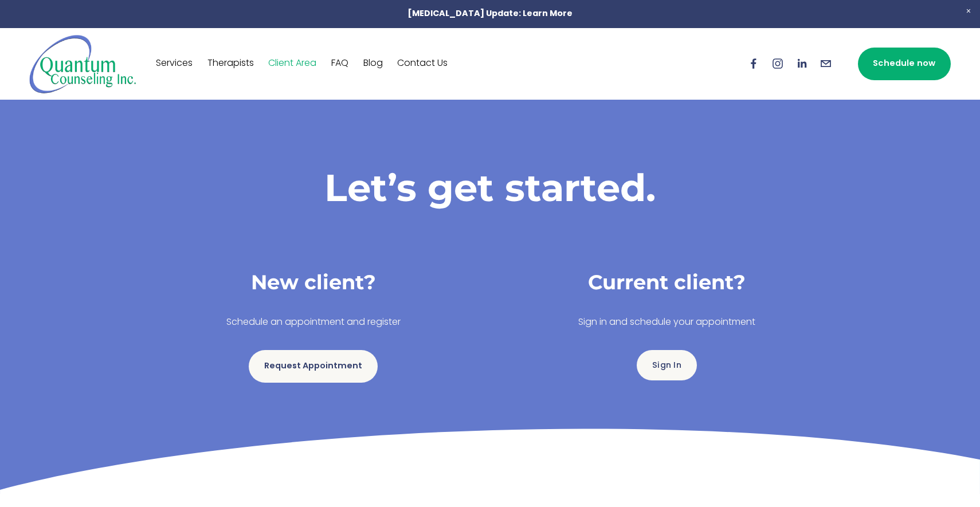  What do you see at coordinates (666, 283) in the screenshot?
I see `h3: Current client?` at bounding box center [666, 283].